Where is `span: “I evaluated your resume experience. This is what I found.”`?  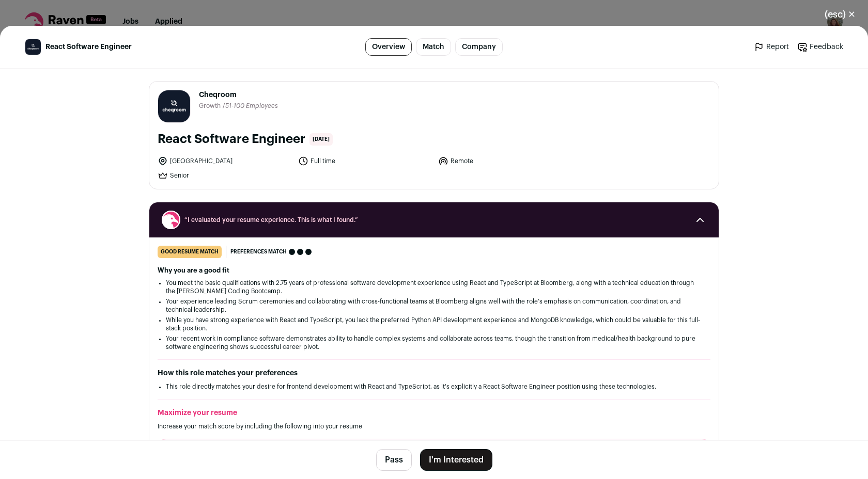
span: “I evaluated your resume experience. This is what I found.” is located at coordinates (434, 220).